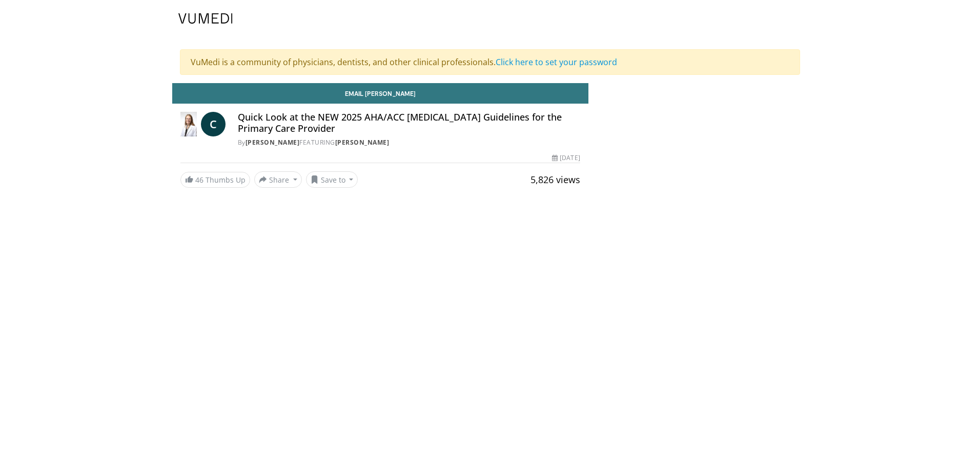  Describe the element at coordinates (555, 179) in the screenshot. I see `span: 5,826 views` at that location.